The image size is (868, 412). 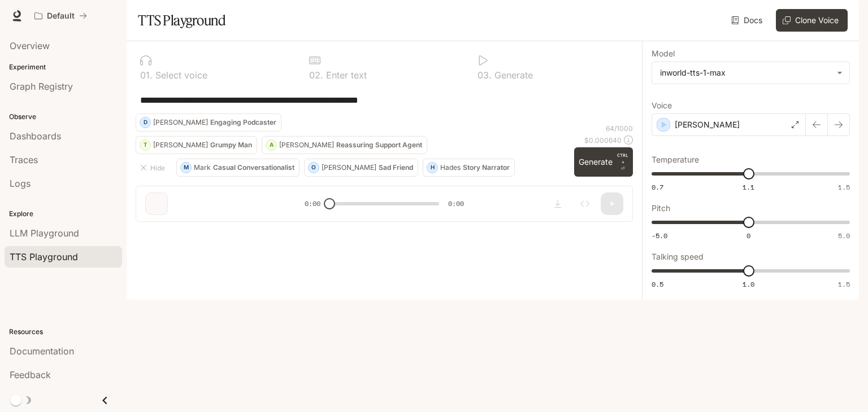 What do you see at coordinates (657, 284) in the screenshot?
I see `span: 0.5` at bounding box center [657, 284].